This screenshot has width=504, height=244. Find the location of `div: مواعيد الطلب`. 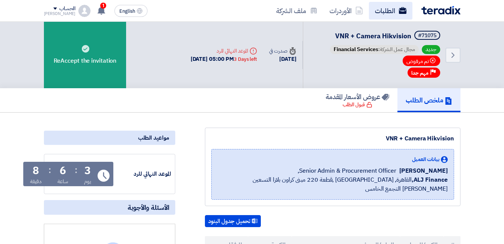

div: مواعيد الطلب is located at coordinates (110, 138).